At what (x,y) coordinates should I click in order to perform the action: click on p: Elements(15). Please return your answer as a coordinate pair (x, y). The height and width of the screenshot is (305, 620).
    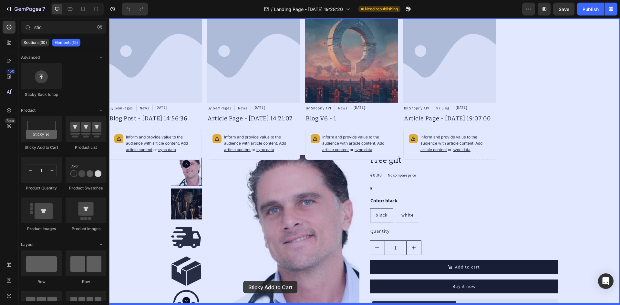
    Looking at the image, I should click on (66, 43).